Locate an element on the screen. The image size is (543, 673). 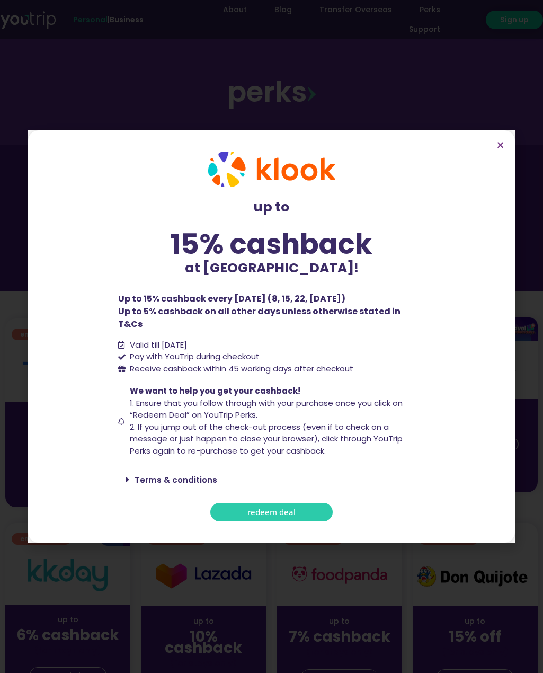
span: redeem deal is located at coordinates (271, 512).